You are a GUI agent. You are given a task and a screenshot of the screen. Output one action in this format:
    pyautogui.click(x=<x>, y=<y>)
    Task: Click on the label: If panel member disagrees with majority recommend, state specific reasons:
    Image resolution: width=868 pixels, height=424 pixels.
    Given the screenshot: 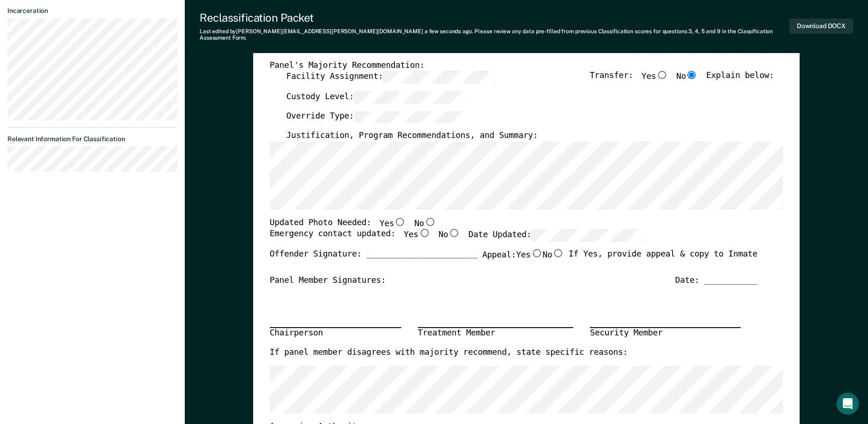 What is the action you would take?
    pyautogui.click(x=449, y=352)
    